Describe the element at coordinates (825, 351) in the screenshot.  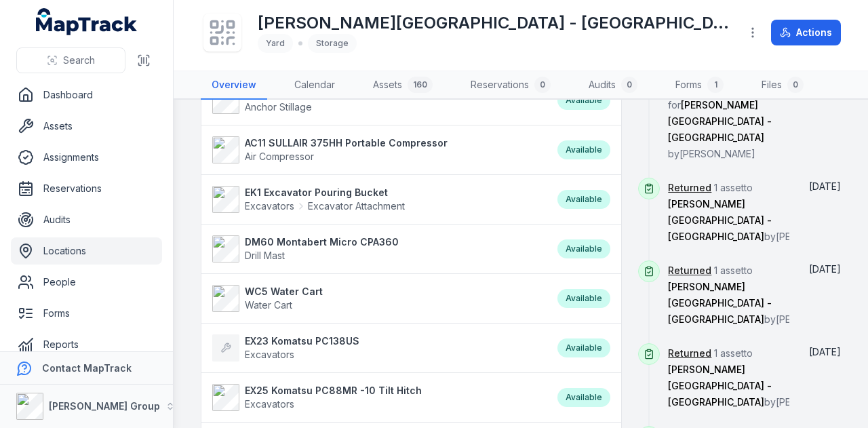
I see `time: 12/08/2025, 7:12:44 am` at that location.